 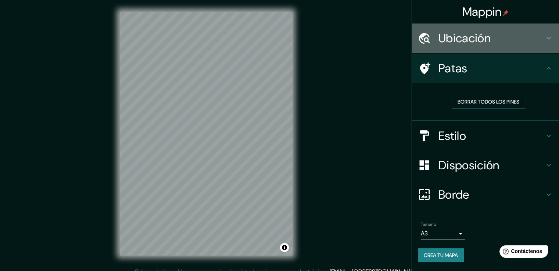 What do you see at coordinates (440, 255) in the screenshot?
I see `font: Crea tu mapa` at bounding box center [440, 255].